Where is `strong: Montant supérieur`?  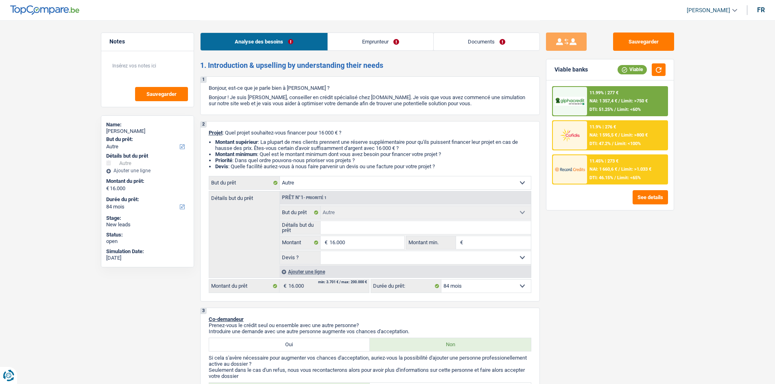
strong: Montant supérieur is located at coordinates (236, 142).